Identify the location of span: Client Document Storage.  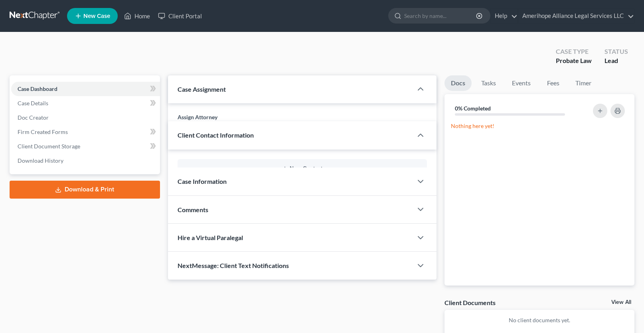
(49, 146).